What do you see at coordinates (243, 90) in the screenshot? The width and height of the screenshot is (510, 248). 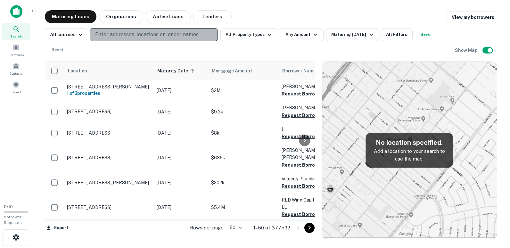 I see `p: $2M` at bounding box center [243, 90].